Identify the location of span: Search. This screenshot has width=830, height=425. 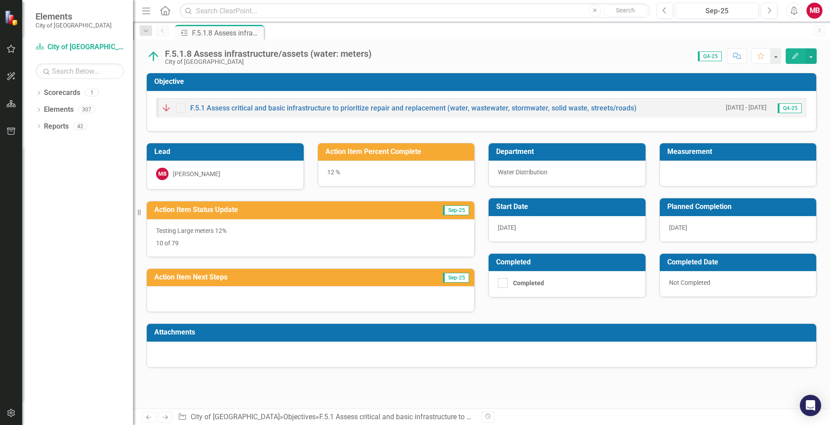
(625, 10).